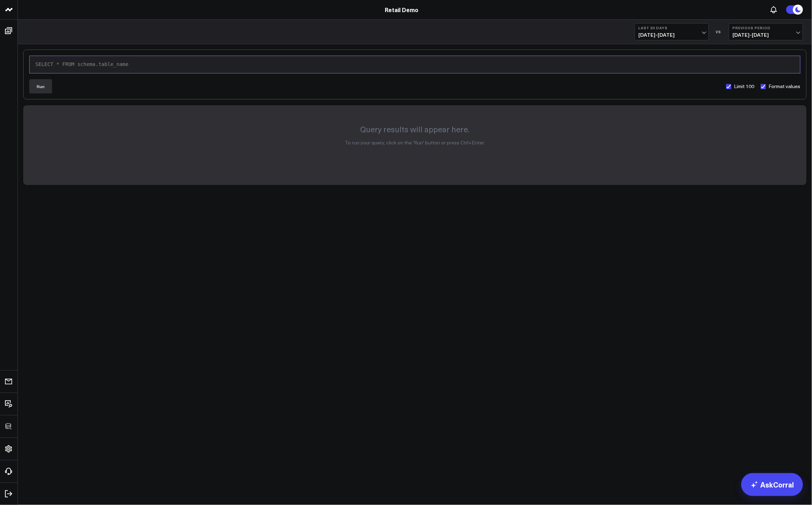 This screenshot has height=505, width=812. I want to click on button: Run, so click(41, 86).